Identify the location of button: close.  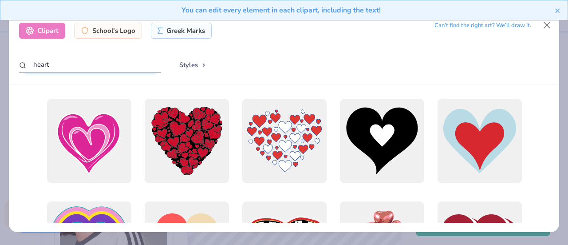
(558, 10).